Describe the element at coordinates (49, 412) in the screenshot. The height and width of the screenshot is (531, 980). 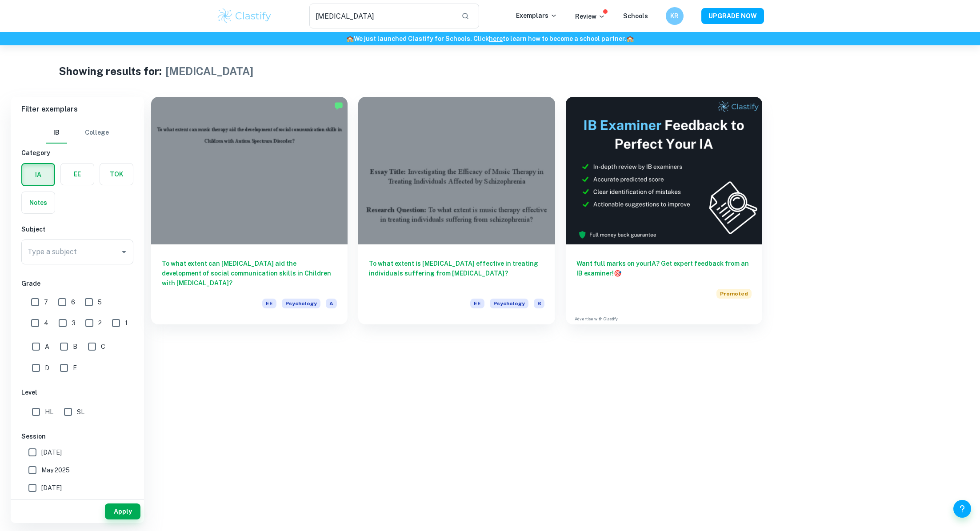
I see `span: HL` at that location.